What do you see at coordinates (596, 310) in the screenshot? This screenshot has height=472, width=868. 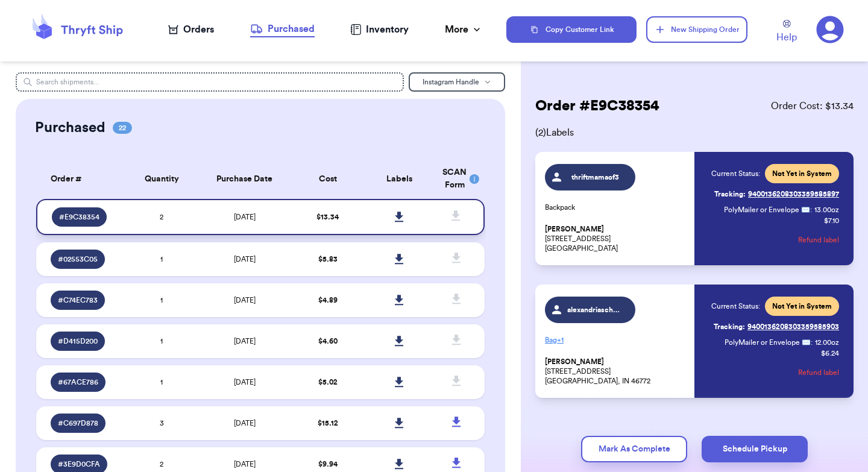 I see `span: alexandriaschwaller` at bounding box center [596, 310].